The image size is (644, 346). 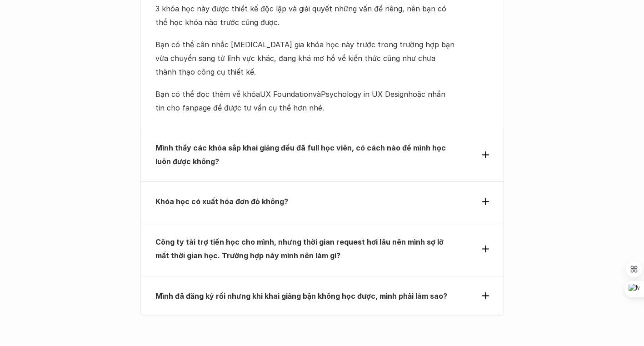 I want to click on strong: Công ty tài trợ tiền học cho mình, nhưng thời gian request hơi lâu nên mình sợ lỡ mất thời gian h..., so click(x=300, y=249).